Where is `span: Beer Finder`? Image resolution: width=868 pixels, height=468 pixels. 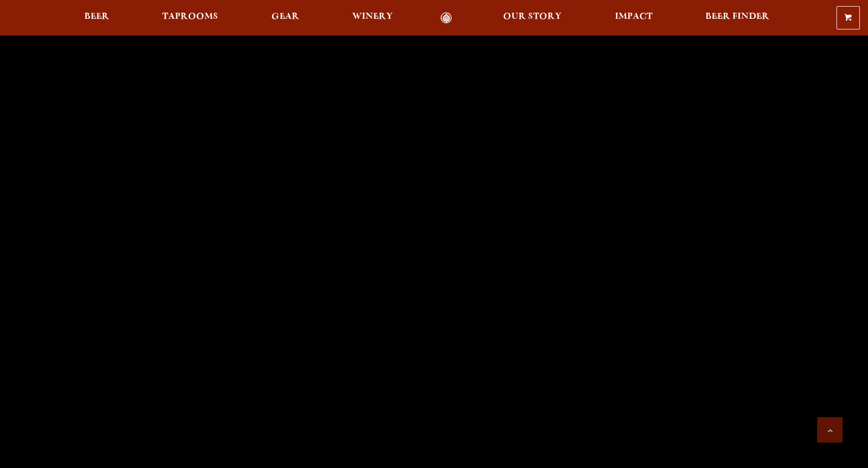
span: Beer Finder is located at coordinates (737, 17).